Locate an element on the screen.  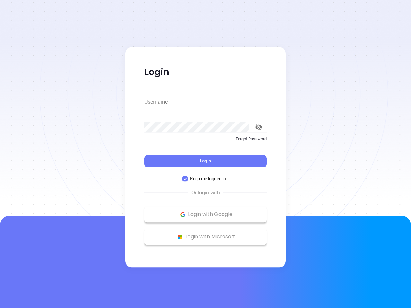
p: Login is located at coordinates (205, 72).